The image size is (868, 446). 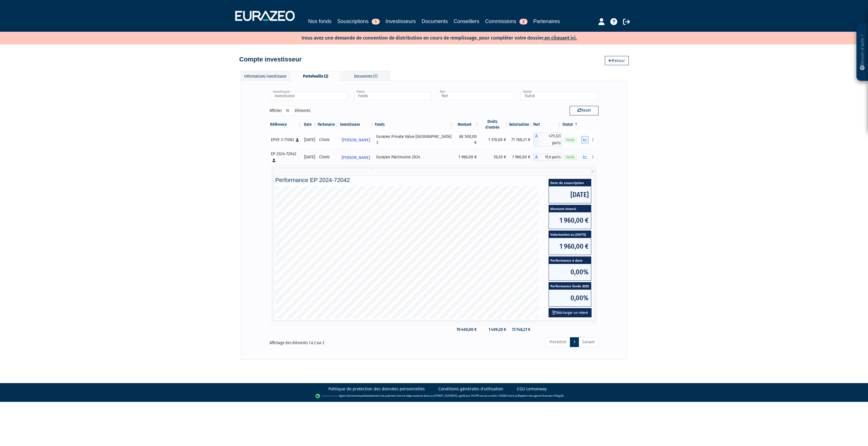 What do you see at coordinates (561, 38) in the screenshot?
I see `a: en cliquant ici.` at bounding box center [561, 38].